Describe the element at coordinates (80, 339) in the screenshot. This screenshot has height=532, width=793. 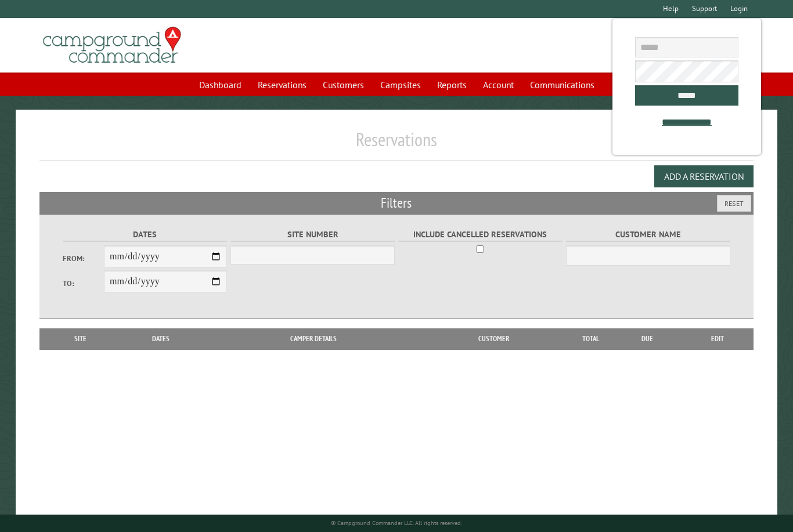
I see `th: Site` at that location.